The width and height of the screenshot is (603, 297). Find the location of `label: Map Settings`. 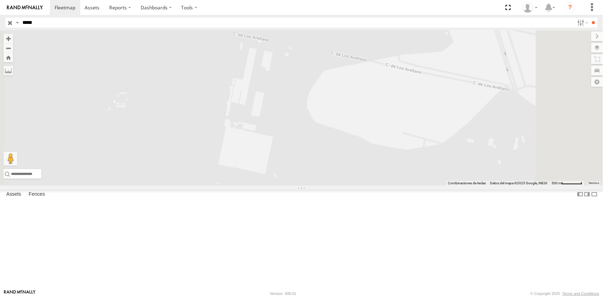

label: Map Settings is located at coordinates (597, 82).